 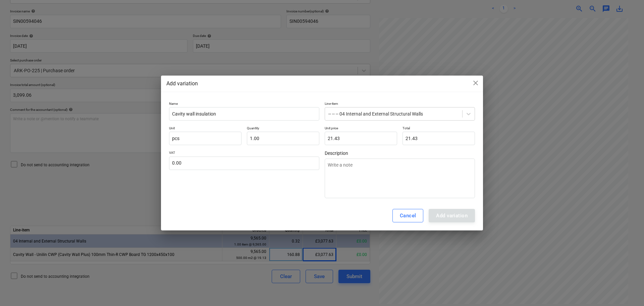 I want to click on p: Quantity, so click(x=283, y=129).